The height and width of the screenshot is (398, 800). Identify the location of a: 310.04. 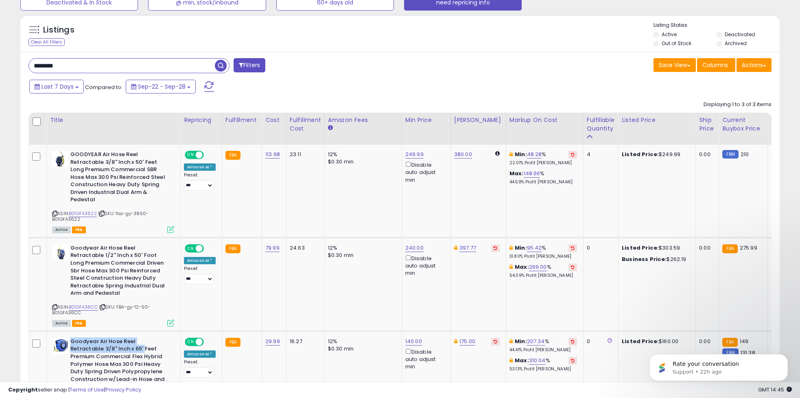
(537, 361).